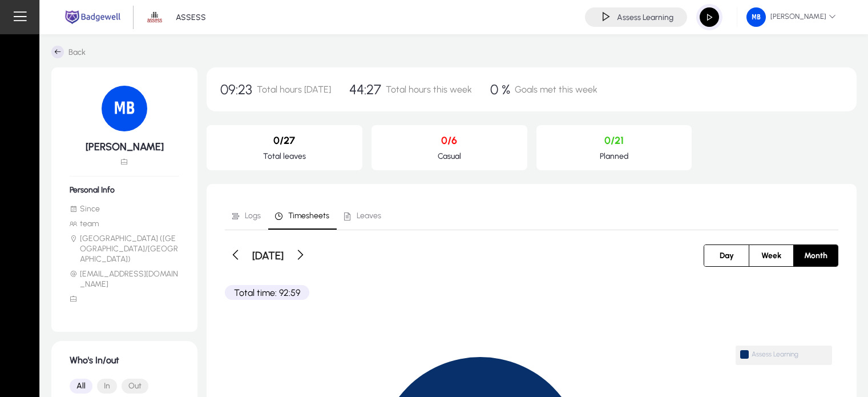 This screenshot has height=397, width=868. I want to click on p: Planned, so click(614, 156).